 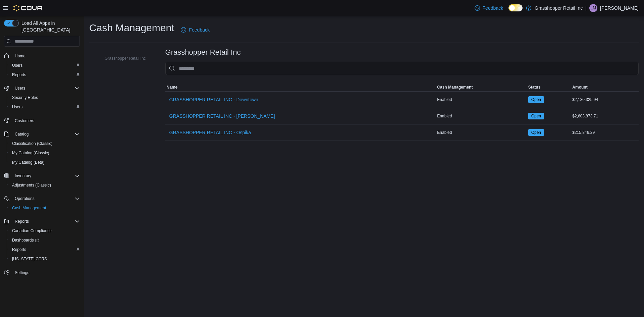 I want to click on a: Security Roles, so click(x=25, y=97).